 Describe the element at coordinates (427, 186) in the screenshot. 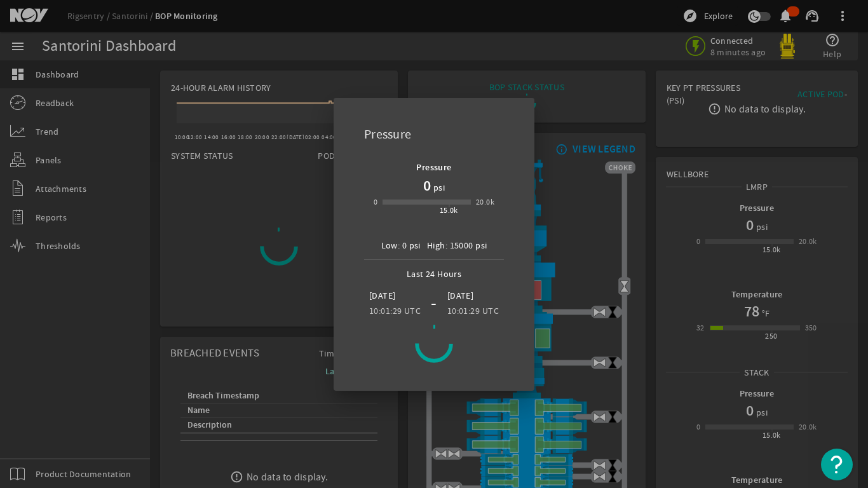

I see `h1: 0` at that location.